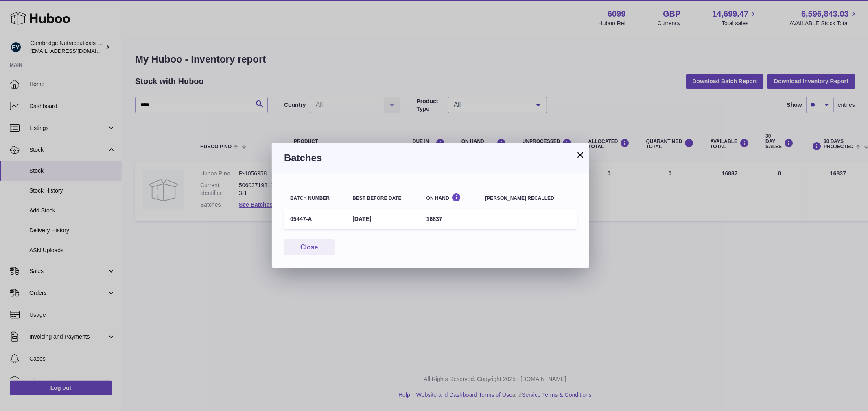  I want to click on button: Close, so click(309, 248).